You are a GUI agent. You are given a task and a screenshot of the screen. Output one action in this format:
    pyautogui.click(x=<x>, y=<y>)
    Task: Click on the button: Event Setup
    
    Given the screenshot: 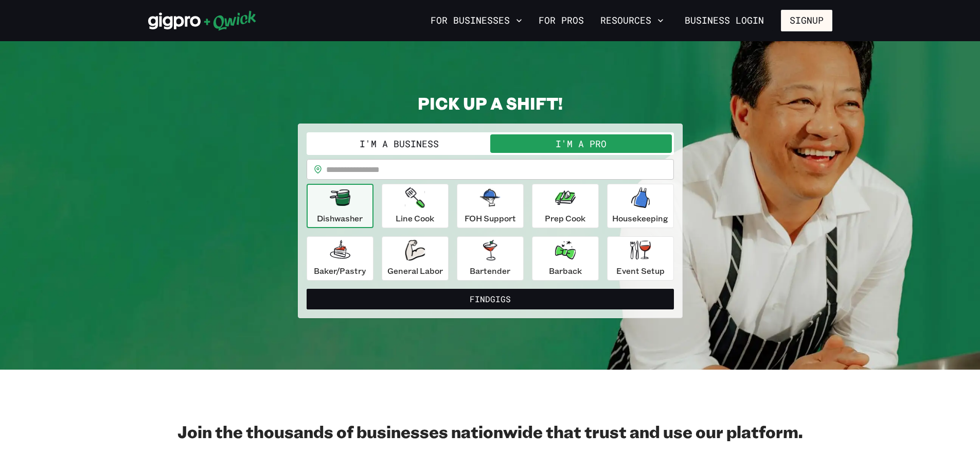 What is the action you would take?
    pyautogui.click(x=641, y=259)
    